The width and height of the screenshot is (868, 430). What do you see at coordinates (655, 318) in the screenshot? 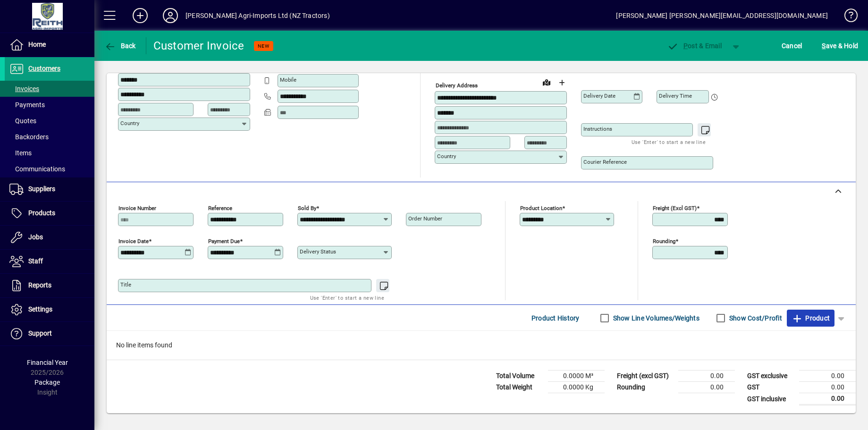
I see `label: Show Line Volumes/Weights` at bounding box center [655, 318].